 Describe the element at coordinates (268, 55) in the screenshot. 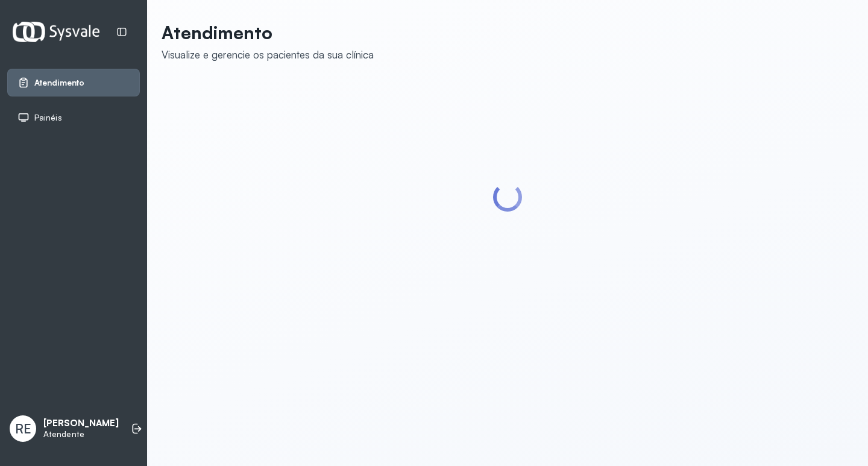

I see `div: Visualize e gerencie os pacientes da sua clínica` at that location.